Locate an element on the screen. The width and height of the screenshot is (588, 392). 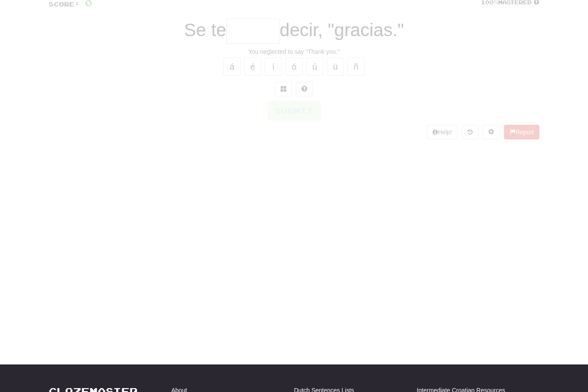
button: Switch sentence to multiple choice alt+p is located at coordinates (284, 89).